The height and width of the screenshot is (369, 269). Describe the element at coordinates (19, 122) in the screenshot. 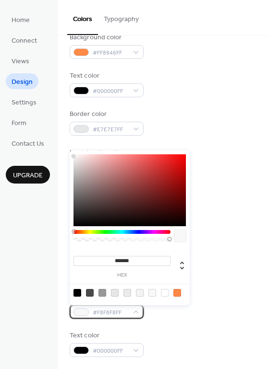

I see `a: Form` at that location.